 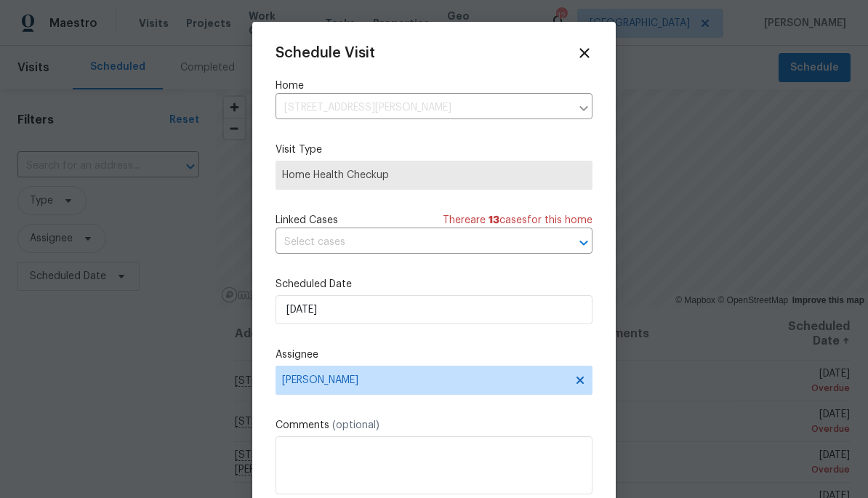 What do you see at coordinates (585, 53) in the screenshot?
I see `span: Close` at bounding box center [585, 53].